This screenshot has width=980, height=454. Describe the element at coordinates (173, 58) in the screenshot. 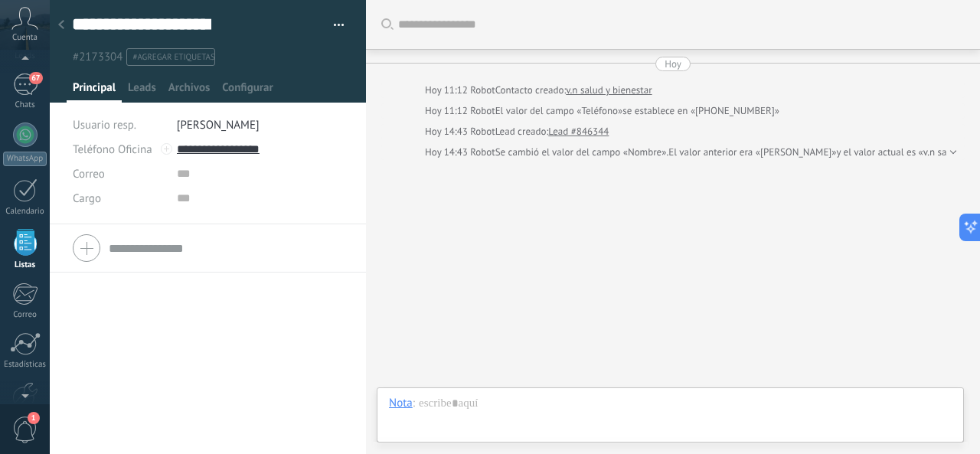

I see `span: #agregar etiquetas` at that location.